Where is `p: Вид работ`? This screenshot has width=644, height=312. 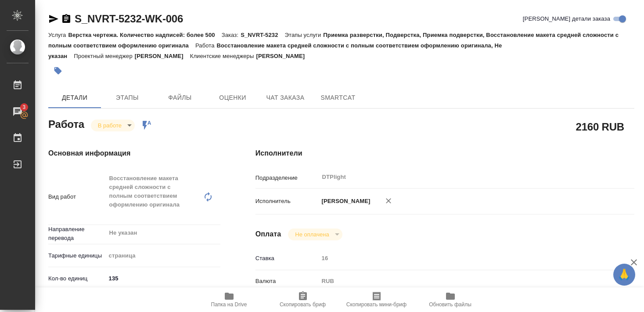 p: Вид работ is located at coordinates (77, 197).